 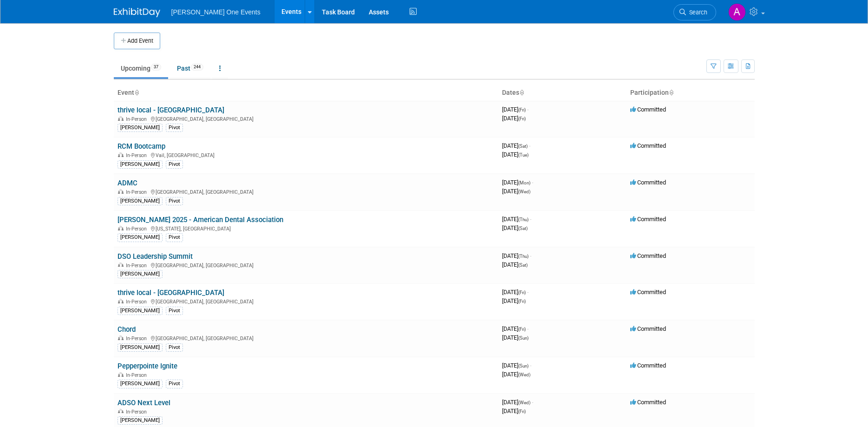 I want to click on a: ADSO Next Level, so click(x=144, y=403).